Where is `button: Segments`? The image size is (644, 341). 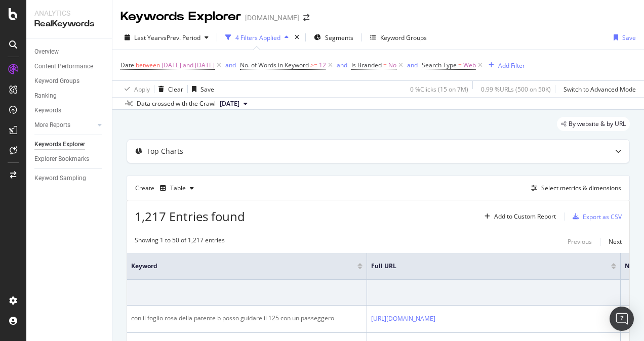
button: Segments is located at coordinates (334, 38).